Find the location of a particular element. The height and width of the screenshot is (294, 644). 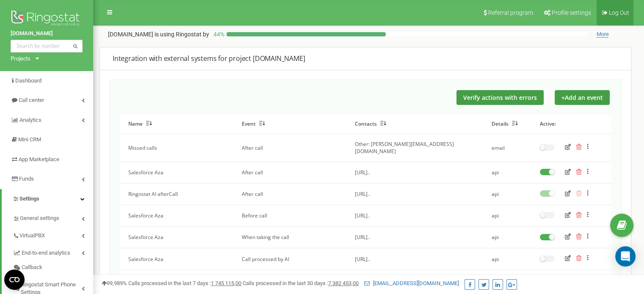

td: When taking the call is located at coordinates (290, 237).